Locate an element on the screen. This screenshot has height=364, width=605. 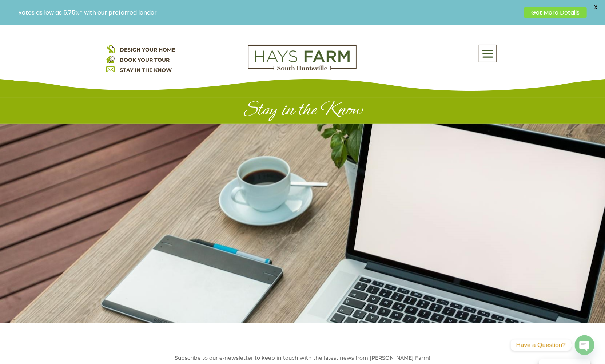
a: DESIGN YOUR HOME is located at coordinates (148, 50).